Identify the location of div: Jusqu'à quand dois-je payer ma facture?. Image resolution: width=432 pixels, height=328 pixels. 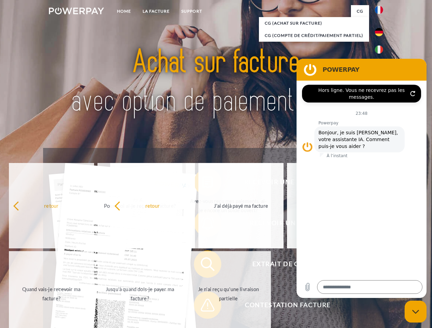
(140, 294).